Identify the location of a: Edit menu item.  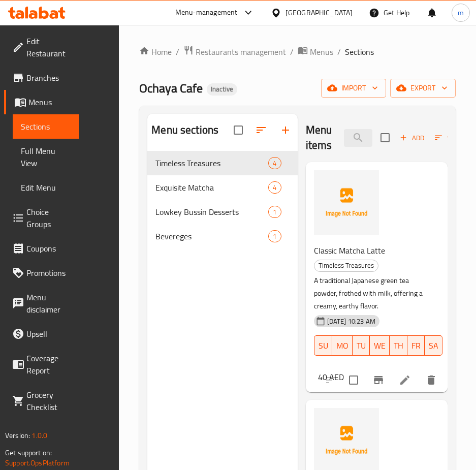
(405, 379).